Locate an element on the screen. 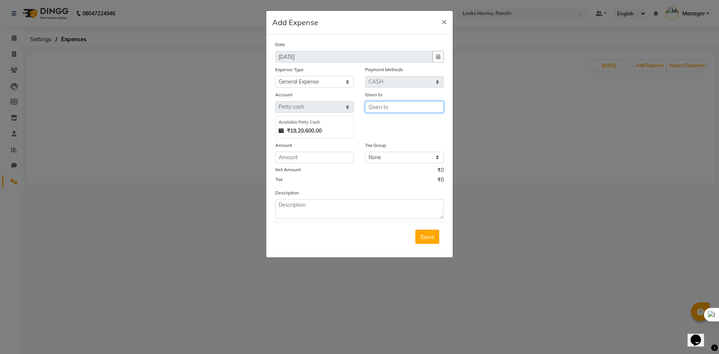 The image size is (719, 354). label: Given to is located at coordinates (374, 95).